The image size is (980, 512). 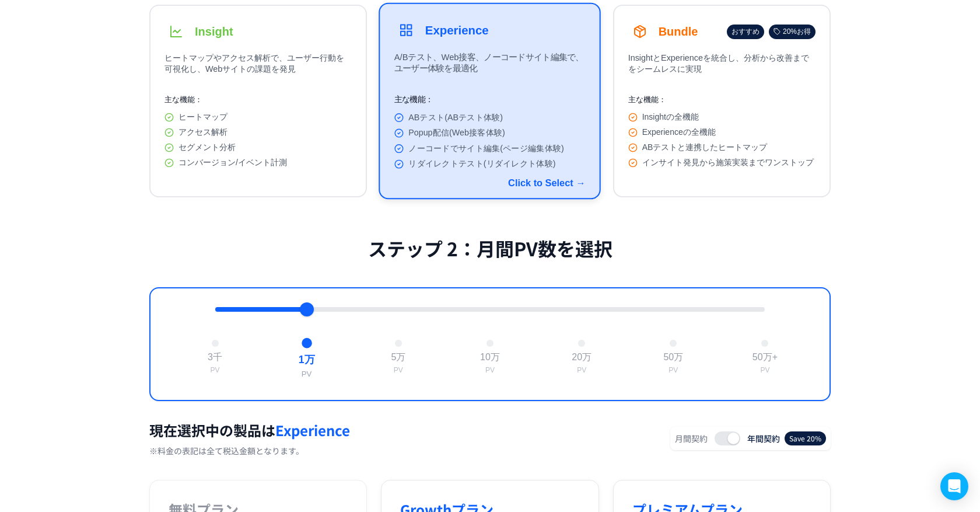 What do you see at coordinates (398, 357) in the screenshot?
I see `button: 5万PV` at bounding box center [398, 357].